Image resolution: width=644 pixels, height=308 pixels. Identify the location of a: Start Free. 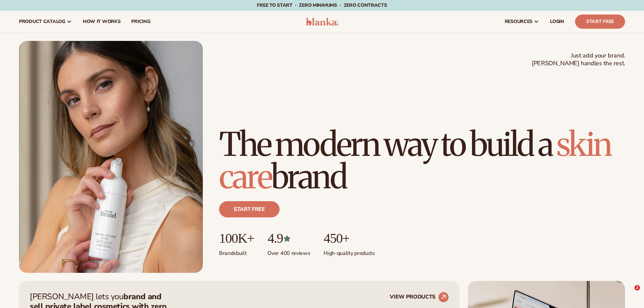
(600, 21).